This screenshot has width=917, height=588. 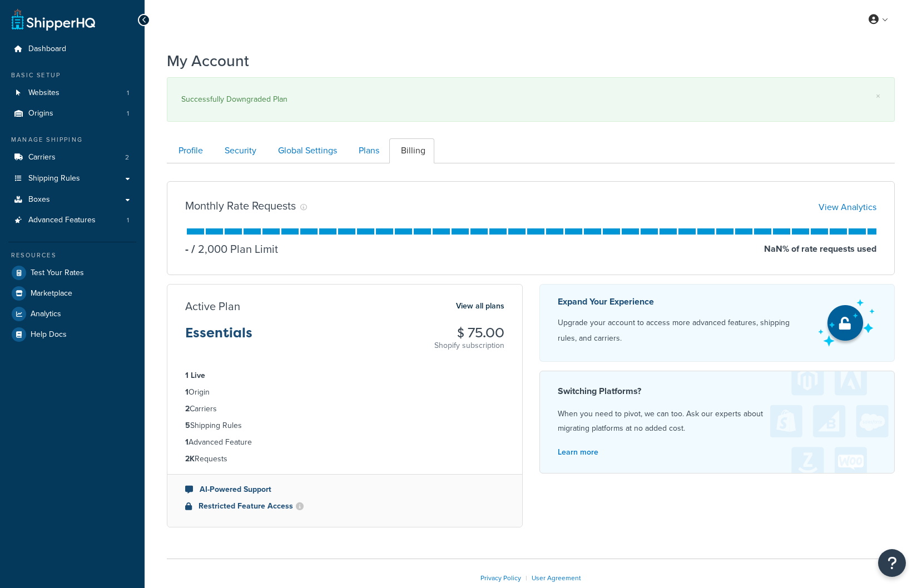 What do you see at coordinates (49, 334) in the screenshot?
I see `span: Help Docs` at bounding box center [49, 334].